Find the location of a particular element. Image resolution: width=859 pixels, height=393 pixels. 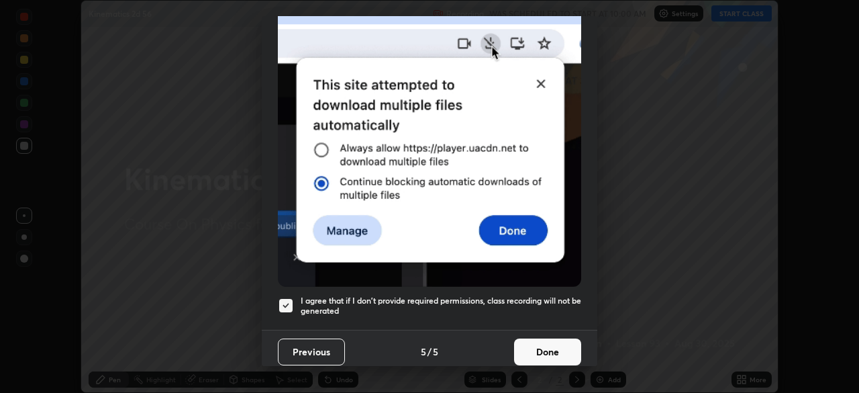

button: Previous is located at coordinates (311, 352).